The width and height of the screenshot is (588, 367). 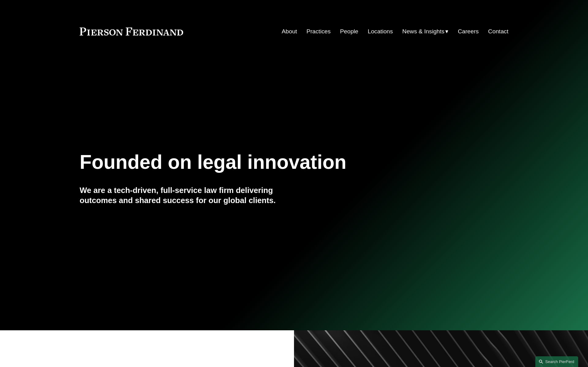 What do you see at coordinates (498, 31) in the screenshot?
I see `a: Contact` at bounding box center [498, 31].